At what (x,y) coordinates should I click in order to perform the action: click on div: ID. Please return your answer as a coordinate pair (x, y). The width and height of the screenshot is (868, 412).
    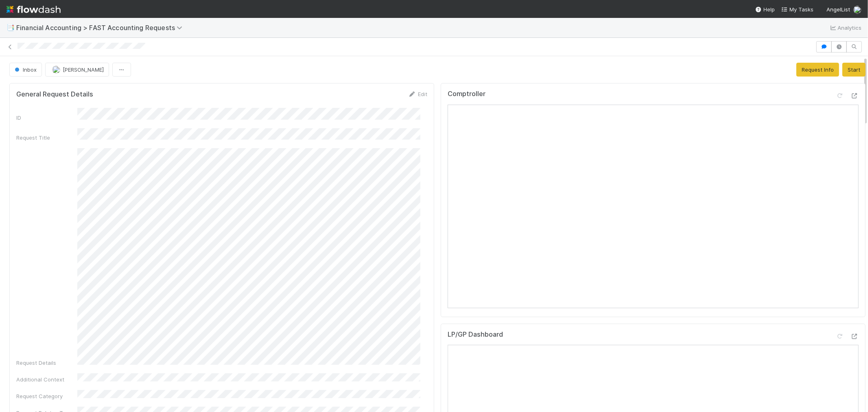
    Looking at the image, I should click on (47, 117).